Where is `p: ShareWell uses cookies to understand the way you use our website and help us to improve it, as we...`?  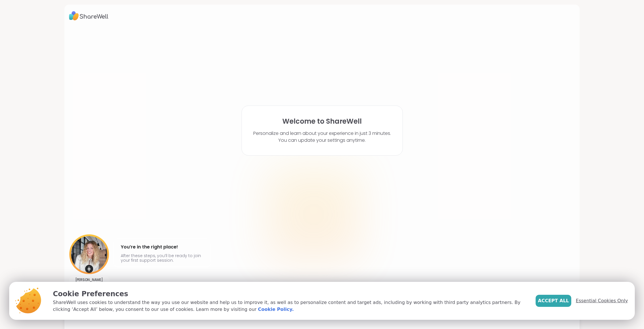
p: ShareWell uses cookies to understand the way you use our website and help us to improve it, as we... is located at coordinates (289, 306).